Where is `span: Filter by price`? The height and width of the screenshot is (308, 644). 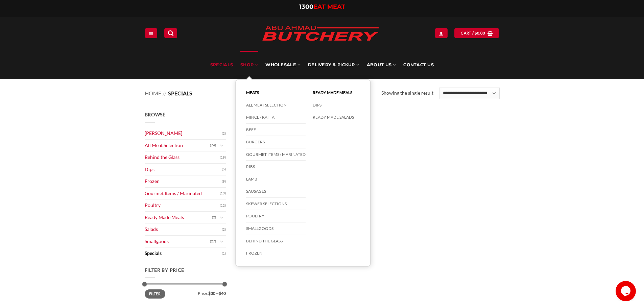
span: Filter by price is located at coordinates (165, 270).